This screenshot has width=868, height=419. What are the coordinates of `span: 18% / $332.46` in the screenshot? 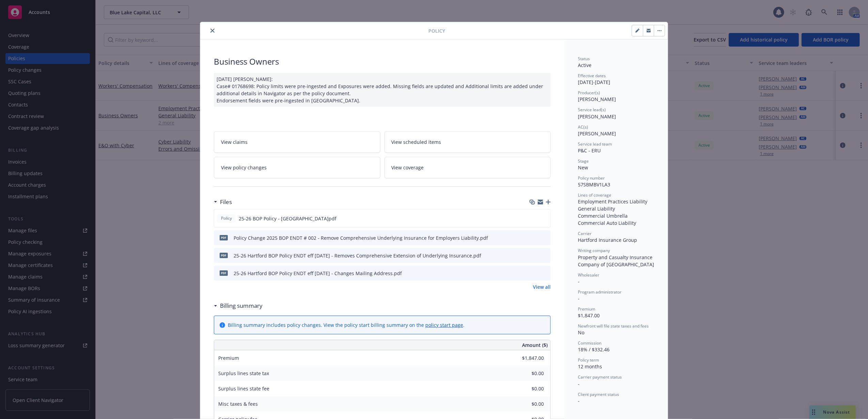 It's located at (594, 350).